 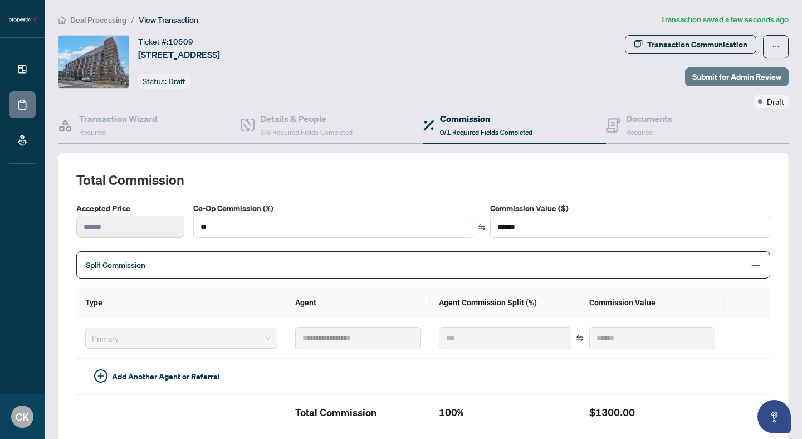 I want to click on span: 3/3 Required Fields Completed, so click(x=306, y=132).